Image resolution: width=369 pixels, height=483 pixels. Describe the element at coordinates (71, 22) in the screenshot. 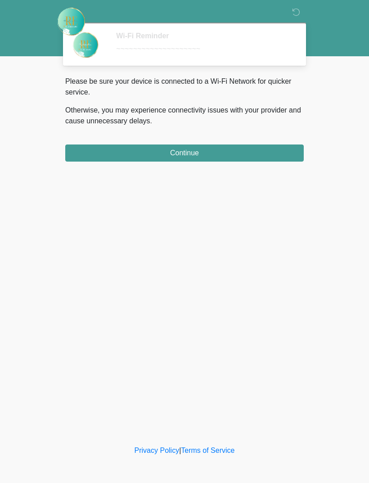

I see `img: Rehydrate Aesthetics & Wellness Logo` at that location.